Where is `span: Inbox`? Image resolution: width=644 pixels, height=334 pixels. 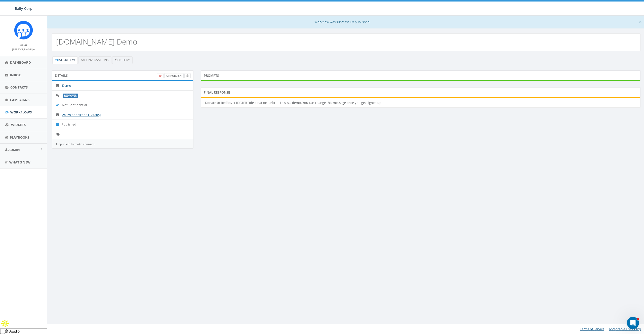 span: Inbox is located at coordinates (15, 75).